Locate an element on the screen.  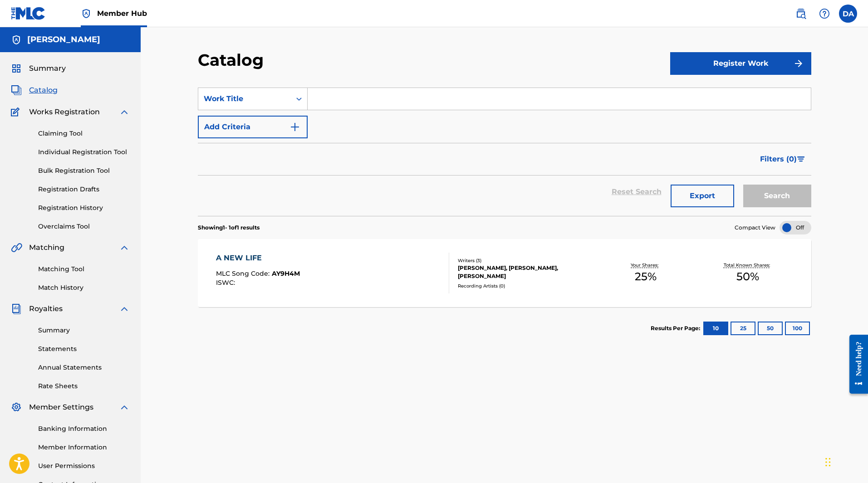
a: Summary is located at coordinates (84, 330).